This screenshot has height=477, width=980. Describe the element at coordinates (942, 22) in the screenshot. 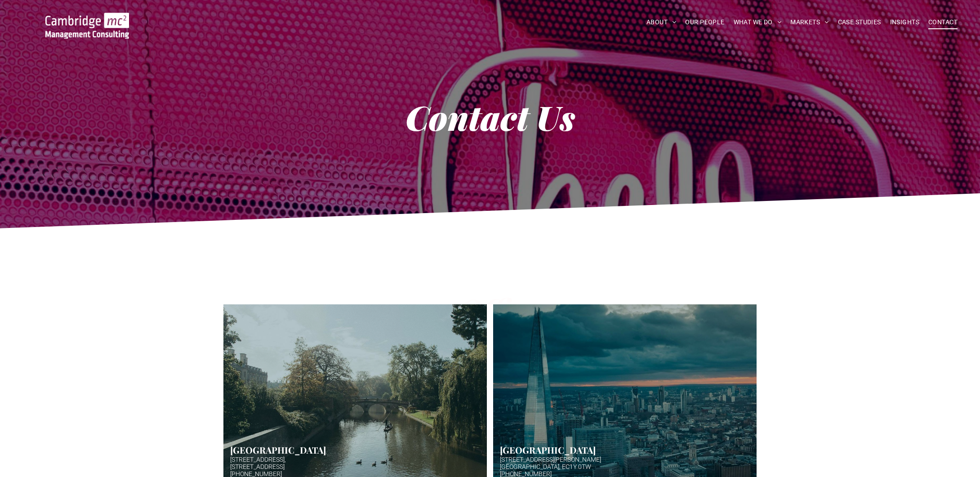

I see `a: CONTACT` at that location.